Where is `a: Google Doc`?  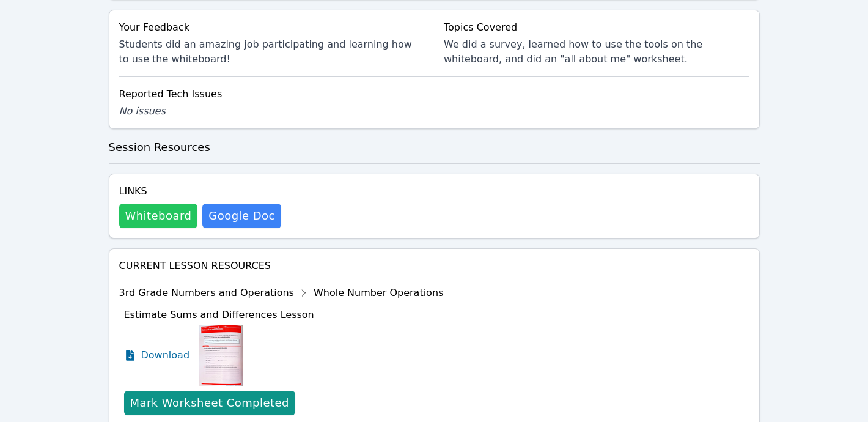
a: Google Doc is located at coordinates (242, 216).